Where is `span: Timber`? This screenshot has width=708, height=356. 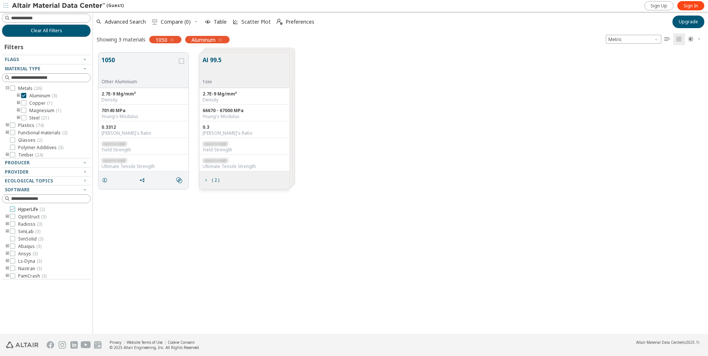
span: Timber is located at coordinates (30, 155).